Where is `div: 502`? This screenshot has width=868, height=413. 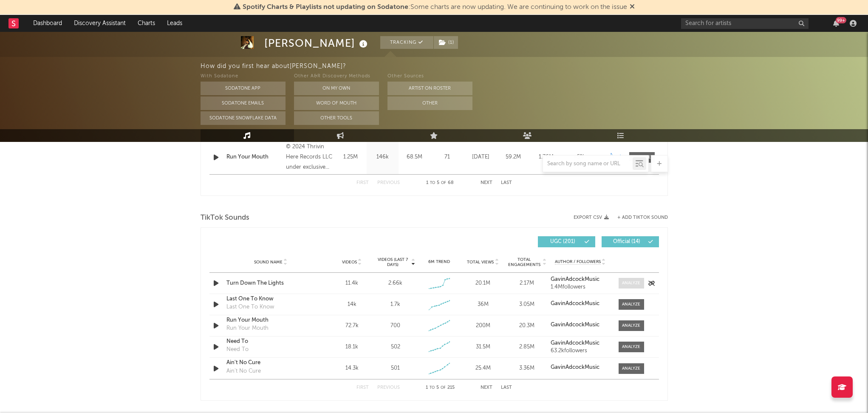 div: 502 is located at coordinates (395, 347).